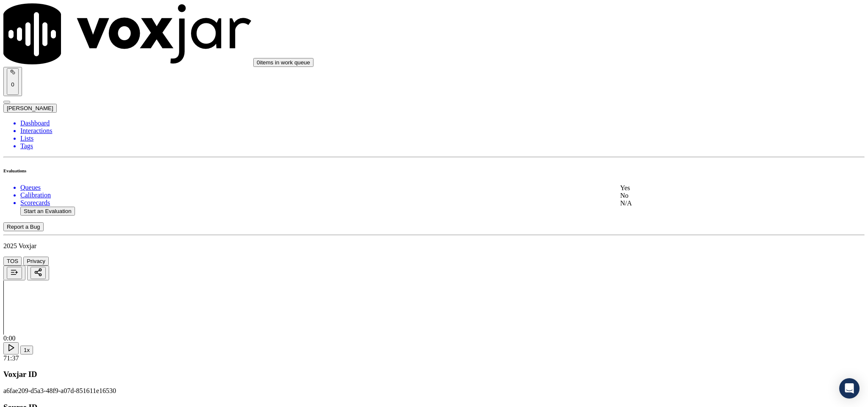  I want to click on button: 0items in work queue, so click(283, 62).